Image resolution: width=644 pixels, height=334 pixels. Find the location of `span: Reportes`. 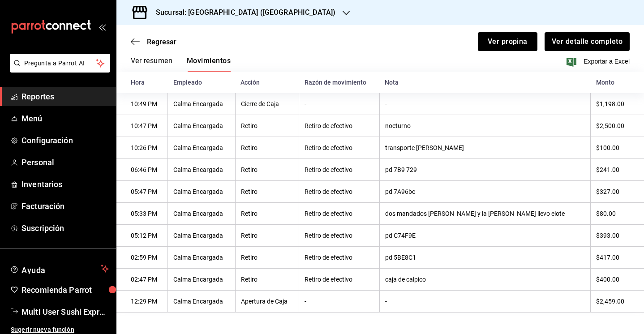

span: Reportes is located at coordinates (65, 96).